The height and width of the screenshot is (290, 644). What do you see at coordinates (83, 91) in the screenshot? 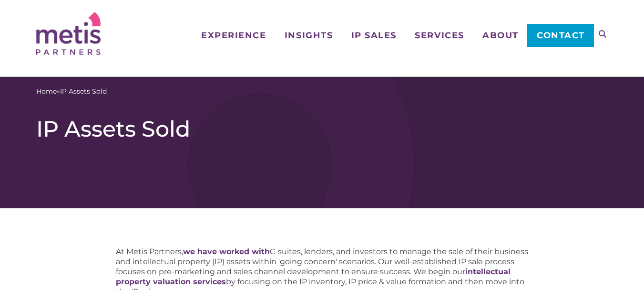
I see `span: IP Assets Sold` at bounding box center [83, 91].